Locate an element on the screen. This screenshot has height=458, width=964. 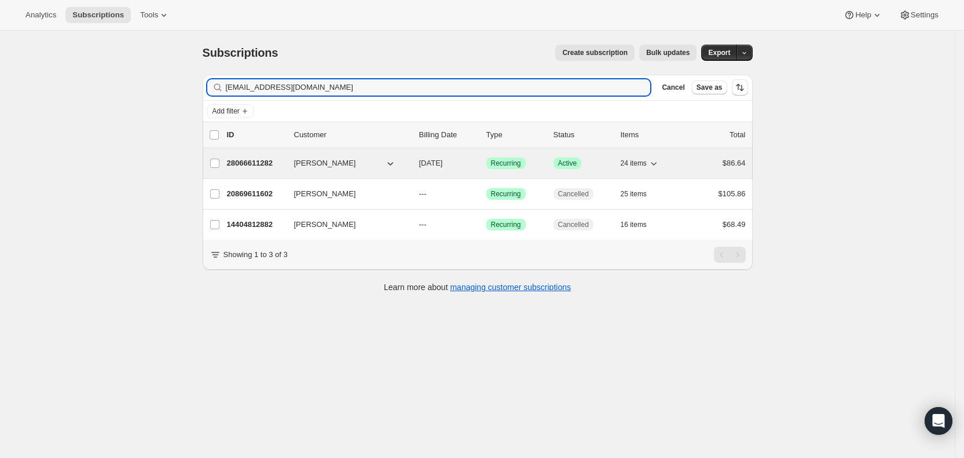
span: Analytics is located at coordinates (41, 15).